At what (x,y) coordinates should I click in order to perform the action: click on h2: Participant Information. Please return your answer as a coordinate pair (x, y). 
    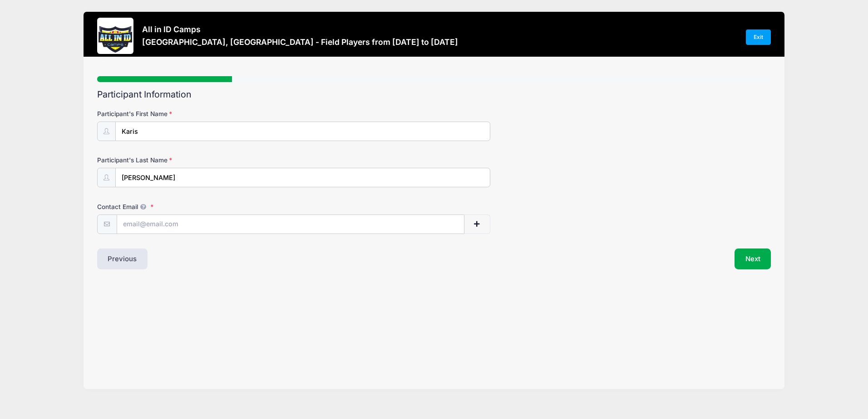
    Looking at the image, I should click on (434, 95).